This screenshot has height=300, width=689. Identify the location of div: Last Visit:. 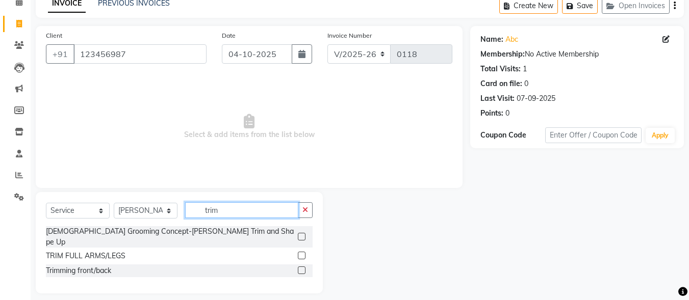
(497, 98).